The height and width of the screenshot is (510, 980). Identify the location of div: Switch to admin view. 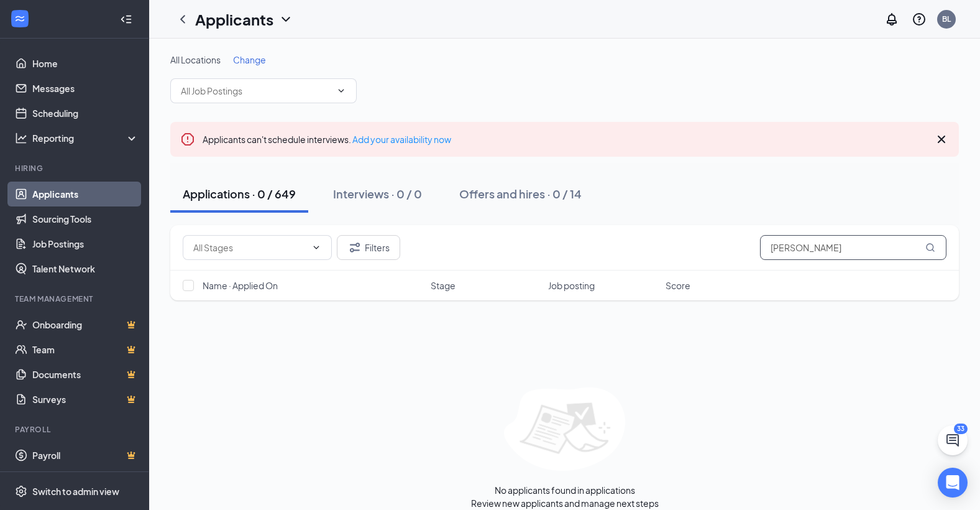
(76, 491).